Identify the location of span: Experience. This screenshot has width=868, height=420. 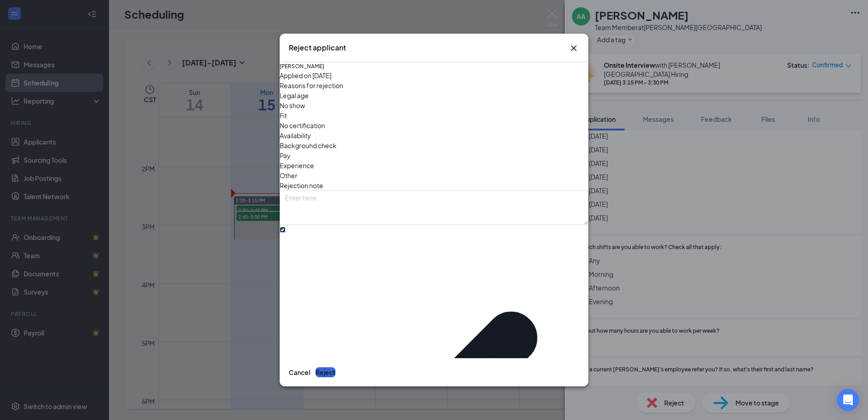
(297, 165).